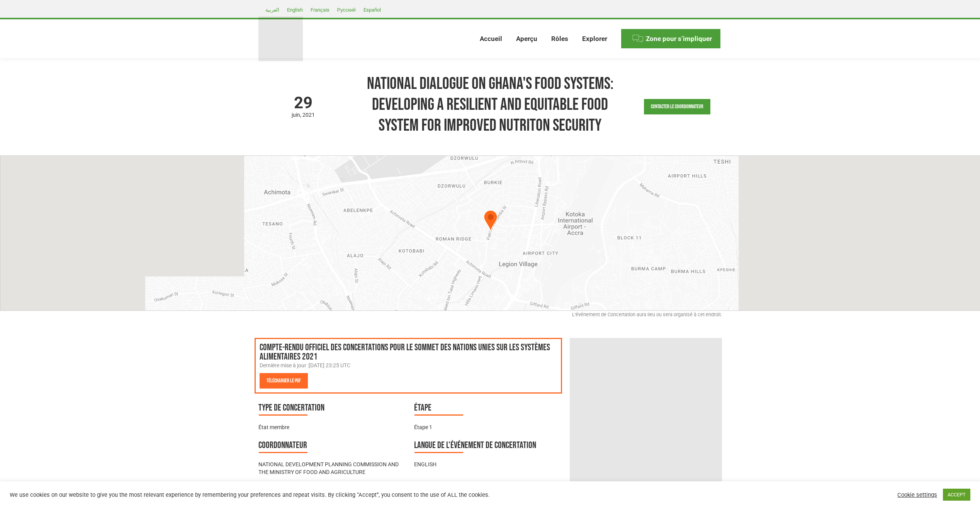  I want to click on a: Русский, so click(347, 10).